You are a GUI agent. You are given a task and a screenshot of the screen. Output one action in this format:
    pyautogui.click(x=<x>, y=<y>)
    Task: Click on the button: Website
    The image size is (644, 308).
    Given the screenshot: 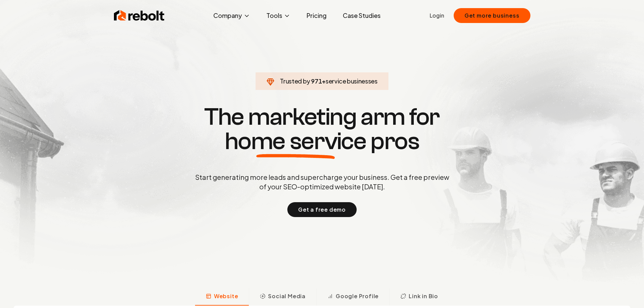 What is the action you would take?
    pyautogui.click(x=222, y=297)
    